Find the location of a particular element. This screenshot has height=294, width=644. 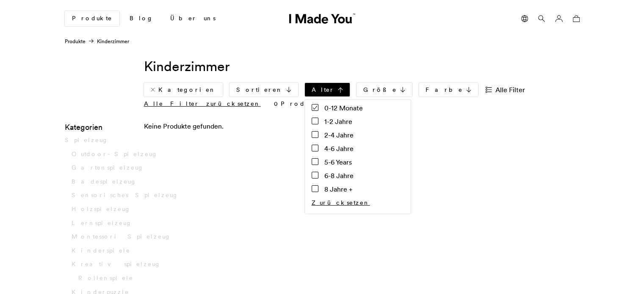

label: 6-8 Jahre is located at coordinates (332, 176).